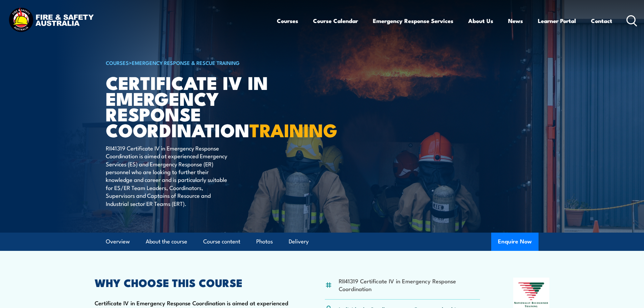 The image size is (644, 308). What do you see at coordinates (413, 21) in the screenshot?
I see `a: Emergency Response Services` at bounding box center [413, 21].